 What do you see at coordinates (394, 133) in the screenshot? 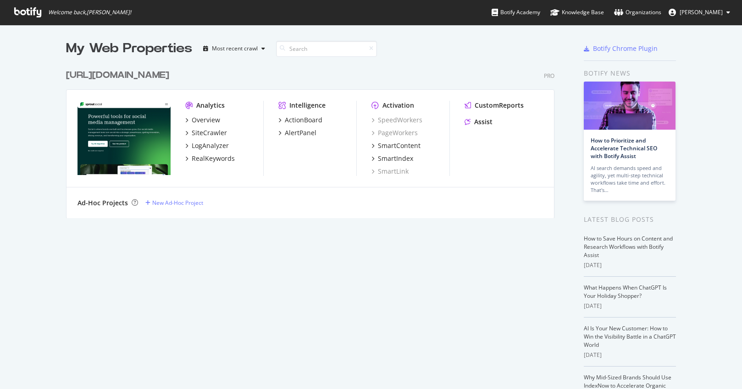
I see `a: PageWorkers` at bounding box center [394, 133].